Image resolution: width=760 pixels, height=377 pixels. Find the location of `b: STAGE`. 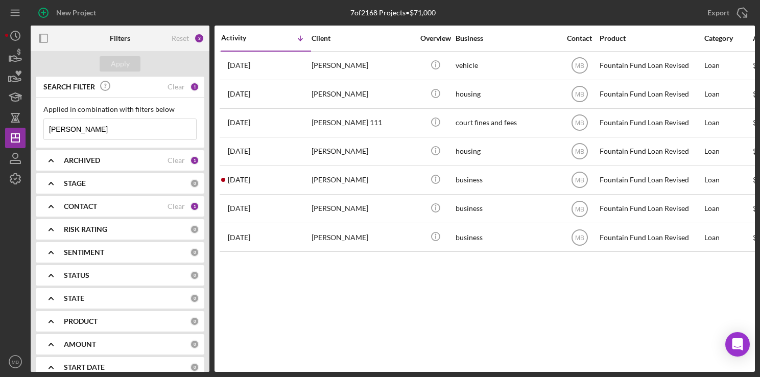

b: STAGE is located at coordinates (75, 183).